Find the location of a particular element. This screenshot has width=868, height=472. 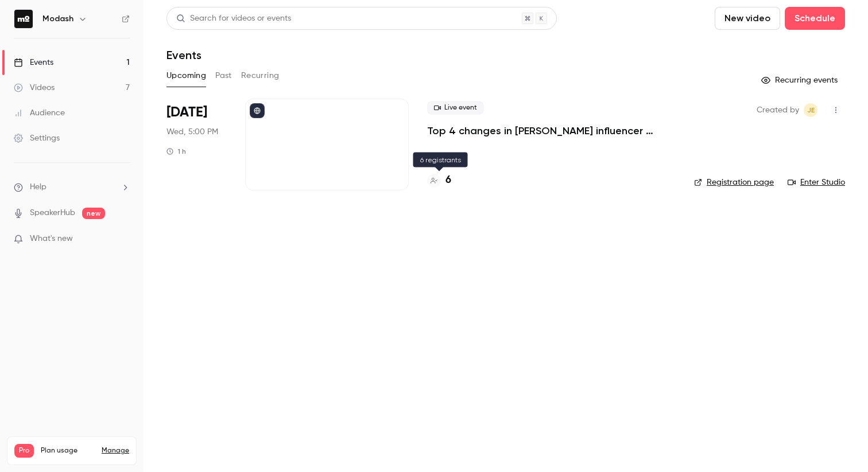

div: Search for videos or events is located at coordinates (234, 18).